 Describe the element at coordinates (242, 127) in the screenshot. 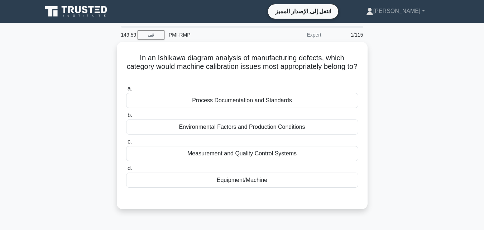

I see `div: Environmental Factors and Production Conditions` at that location.